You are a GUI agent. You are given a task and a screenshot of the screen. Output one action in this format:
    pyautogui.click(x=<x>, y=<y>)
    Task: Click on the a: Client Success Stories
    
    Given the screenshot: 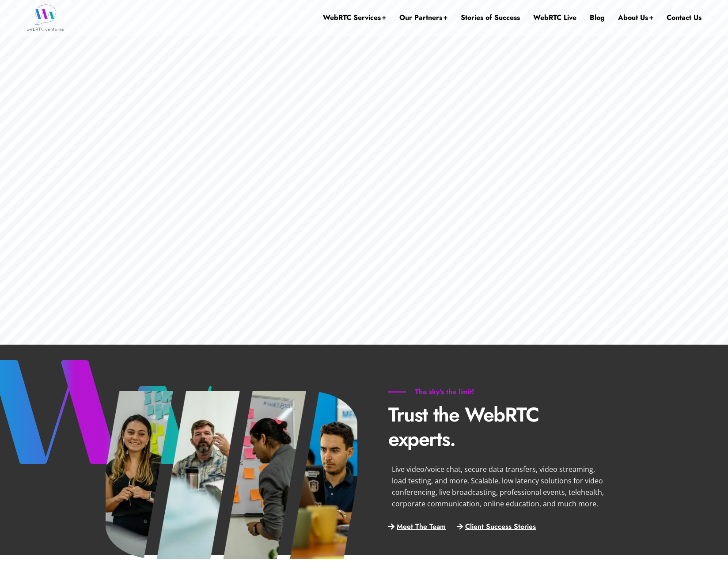 What is the action you would take?
    pyautogui.click(x=496, y=527)
    